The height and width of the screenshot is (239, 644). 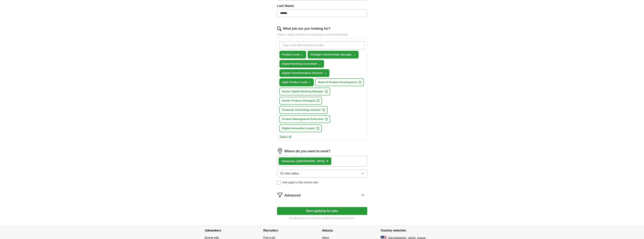 I want to click on span: Digital Banking Consultant, so click(x=300, y=64).